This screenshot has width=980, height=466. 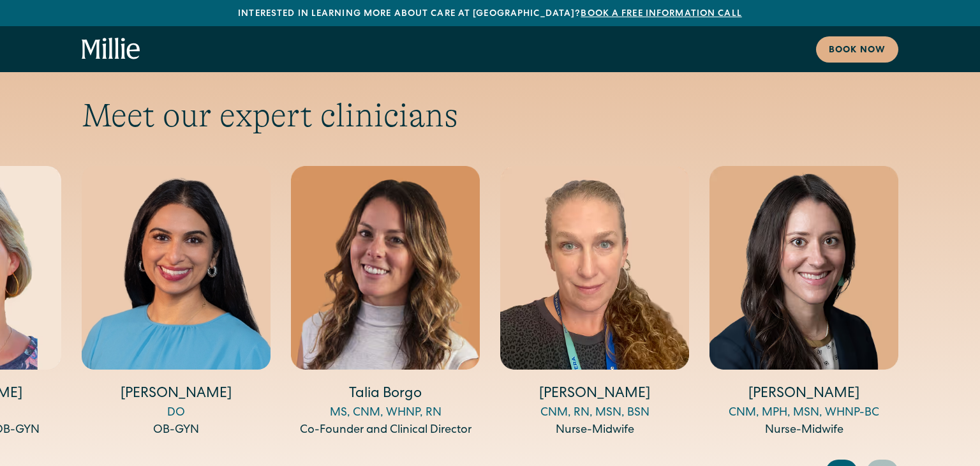 I want to click on div: CNM, RN, MSN, BSN, so click(x=594, y=413).